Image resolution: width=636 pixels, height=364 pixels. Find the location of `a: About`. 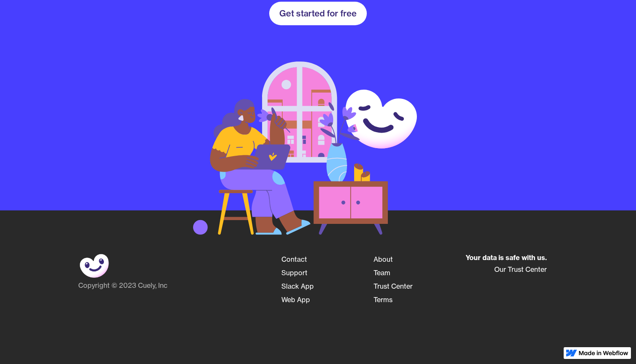

a: About is located at coordinates (383, 259).